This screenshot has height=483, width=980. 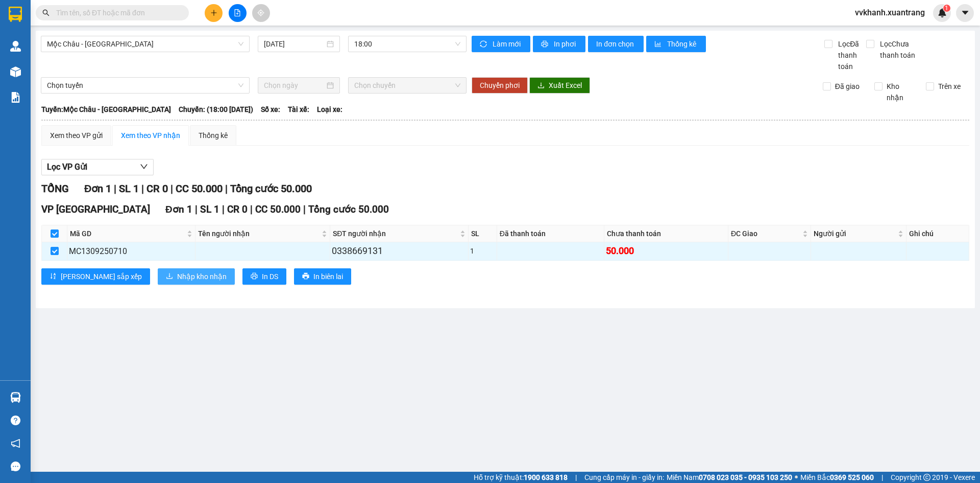 I want to click on span: SĐT người nhận, so click(x=395, y=233).